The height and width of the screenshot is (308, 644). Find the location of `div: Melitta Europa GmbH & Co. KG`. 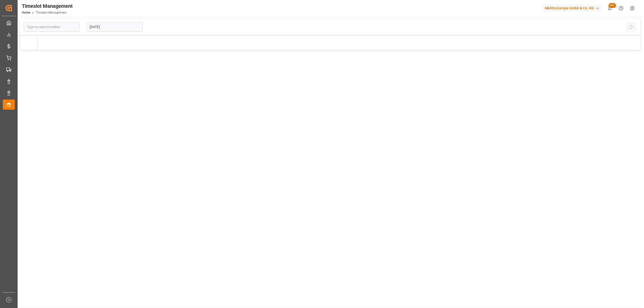

div: Melitta Europa GmbH & Co. KG is located at coordinates (572, 8).